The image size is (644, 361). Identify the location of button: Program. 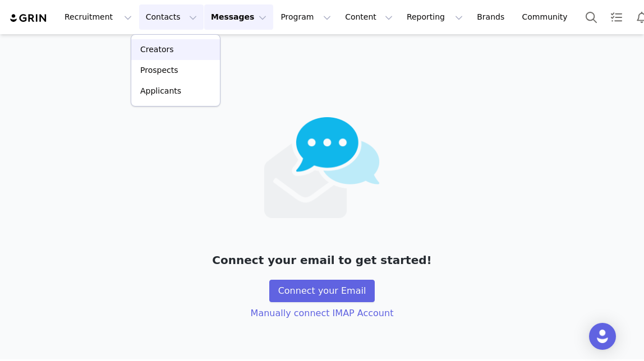
(305, 17).